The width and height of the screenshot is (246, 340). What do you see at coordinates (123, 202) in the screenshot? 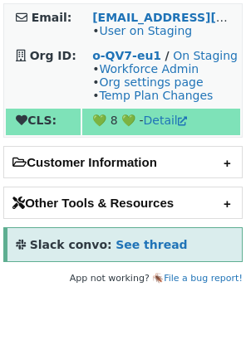
I see `h2: Other Tools & Resources` at bounding box center [123, 202].